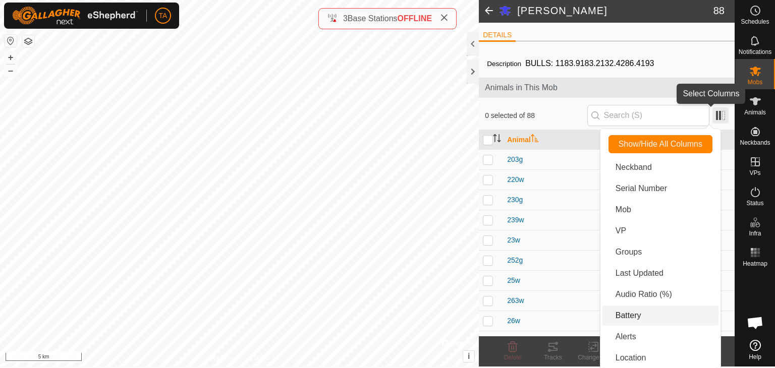  Describe the element at coordinates (660, 273) in the screenshot. I see `li: enum.columnList.lastUpdated` at that location.